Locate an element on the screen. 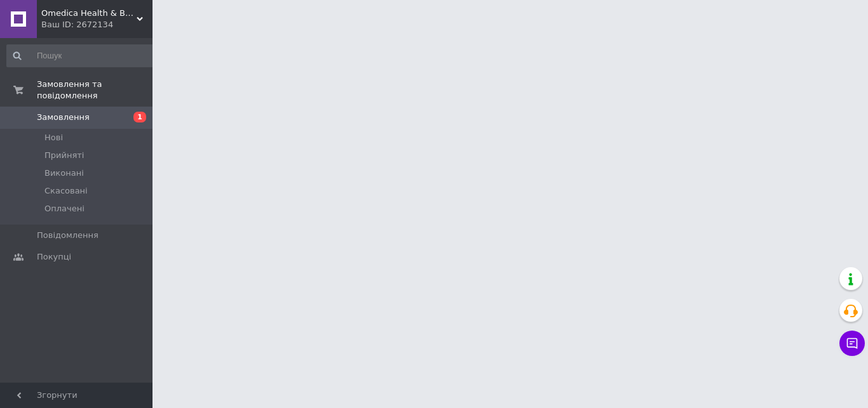  span: Покупці is located at coordinates (54, 257).